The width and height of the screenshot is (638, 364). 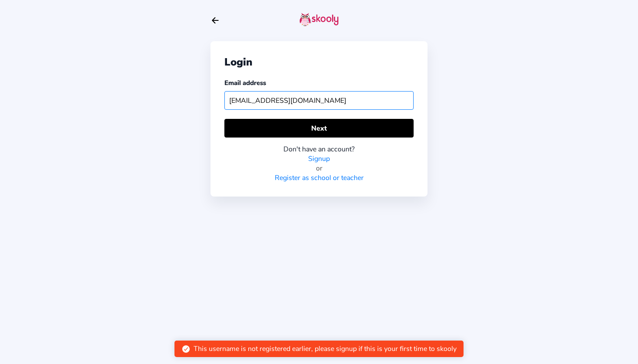 What do you see at coordinates (319, 149) in the screenshot?
I see `div: Don't have an account?` at bounding box center [319, 149].